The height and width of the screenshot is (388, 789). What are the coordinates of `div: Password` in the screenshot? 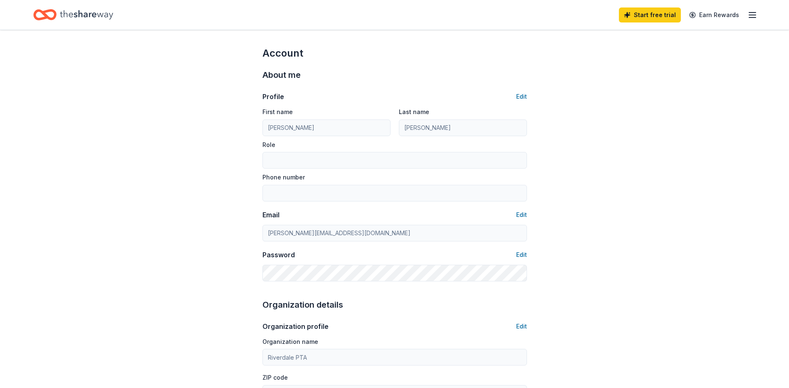 It's located at (279, 255).